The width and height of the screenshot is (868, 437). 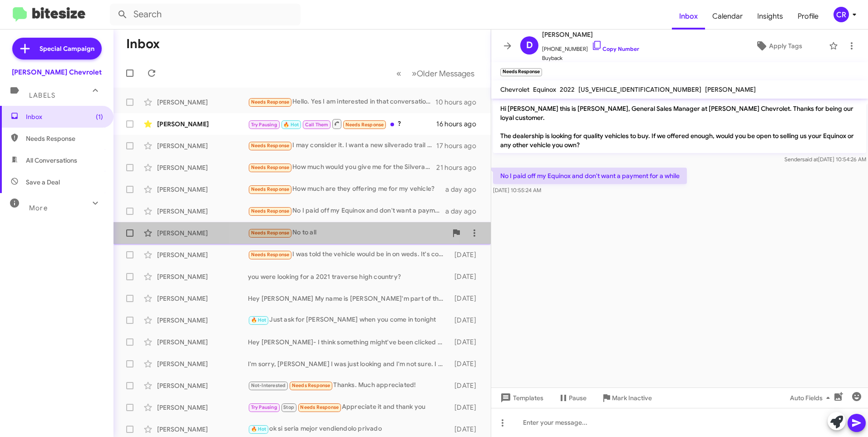 What do you see at coordinates (521, 72) in the screenshot?
I see `small: Needs Response` at bounding box center [521, 72].